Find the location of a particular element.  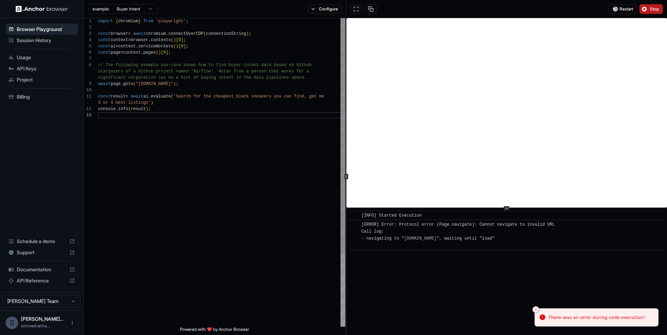

span: evaluate is located at coordinates (161, 97).